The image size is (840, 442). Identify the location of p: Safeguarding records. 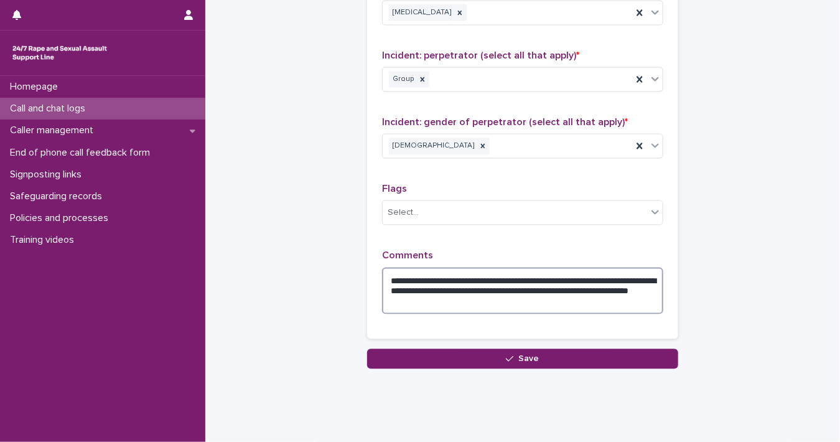
(58, 196).